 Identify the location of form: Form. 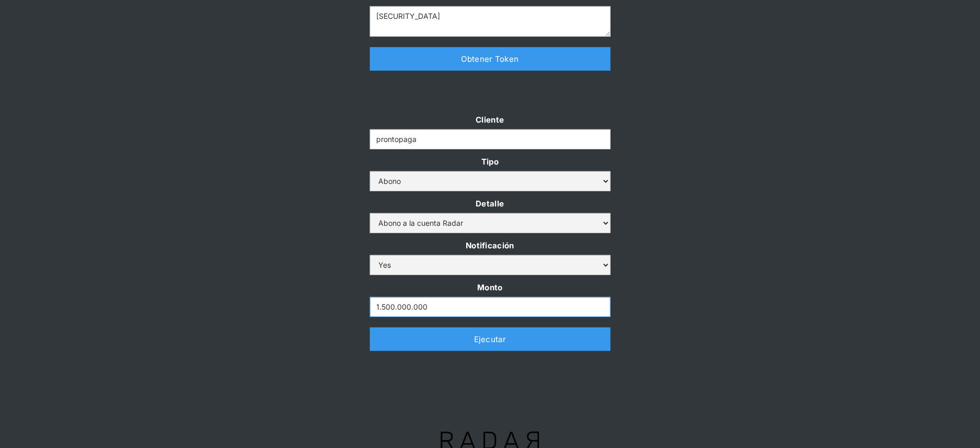
(490, 215).